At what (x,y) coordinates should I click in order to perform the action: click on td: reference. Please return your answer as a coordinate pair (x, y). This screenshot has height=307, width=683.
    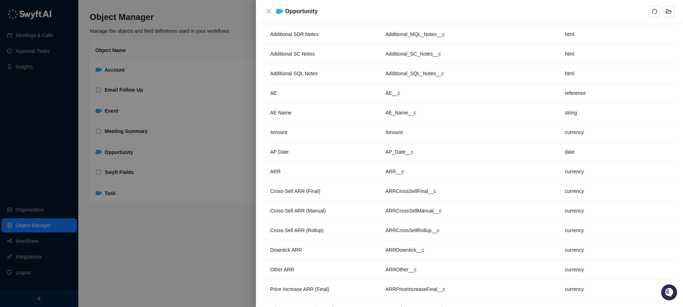
    Looking at the image, I should click on (617, 93).